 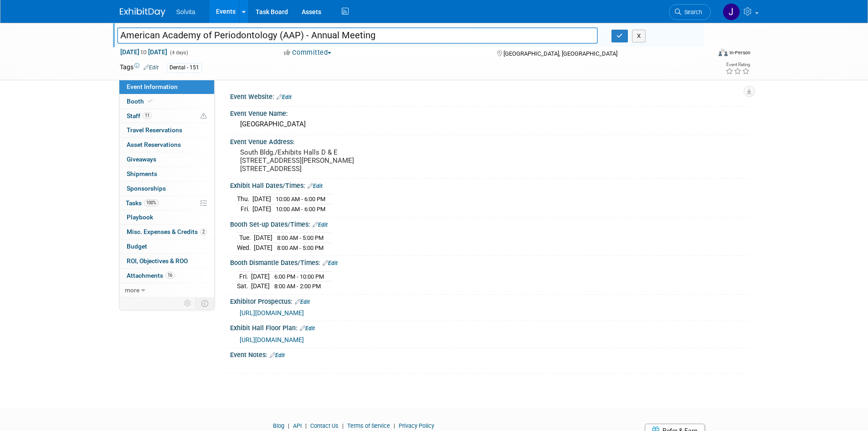 What do you see at coordinates (144, 52) in the screenshot?
I see `span: to` at bounding box center [144, 52].